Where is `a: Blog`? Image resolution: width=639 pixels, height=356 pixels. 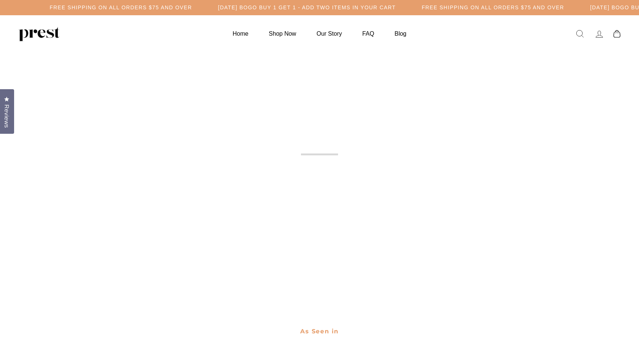 a: Blog is located at coordinates (400, 33).